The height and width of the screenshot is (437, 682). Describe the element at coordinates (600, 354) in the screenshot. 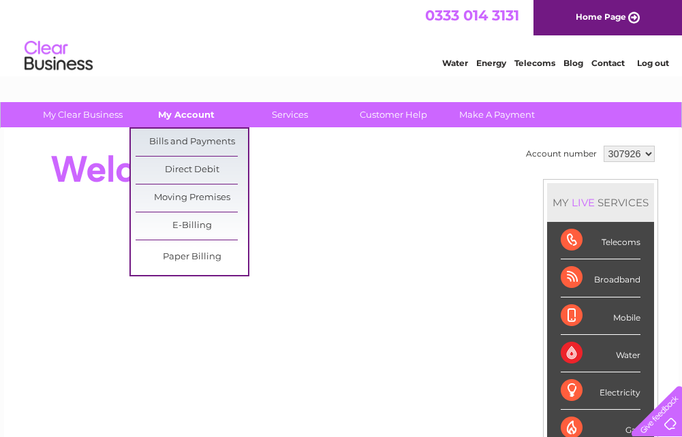

I see `div: Water` at that location.